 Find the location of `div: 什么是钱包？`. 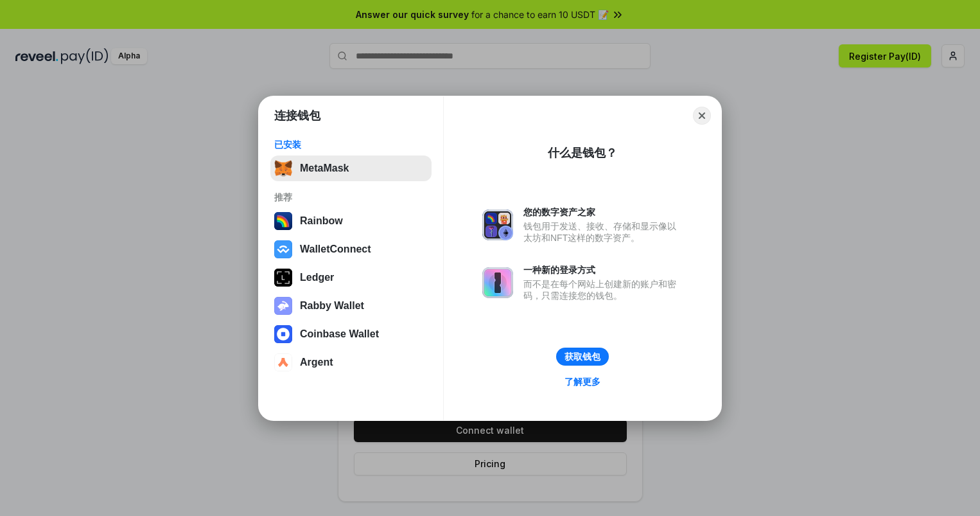

div: 什么是钱包？ is located at coordinates (582, 153).